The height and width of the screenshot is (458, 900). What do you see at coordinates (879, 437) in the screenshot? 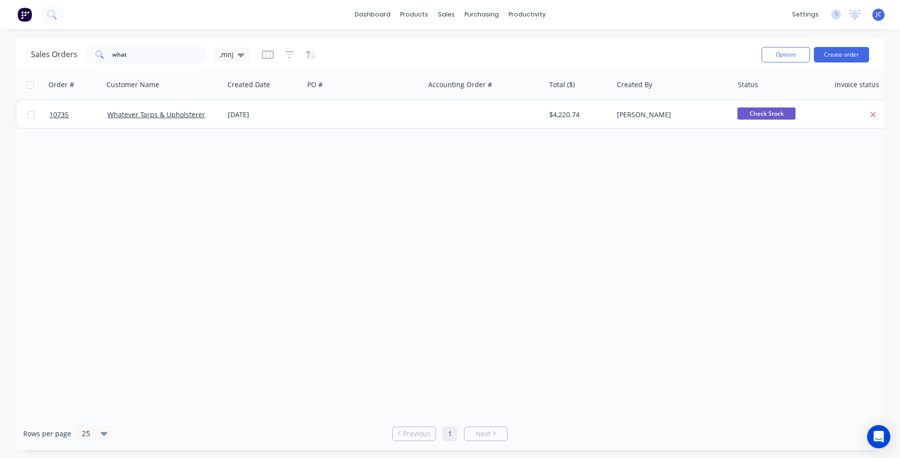
I see `div: Open Intercom Messenger` at bounding box center [879, 437].